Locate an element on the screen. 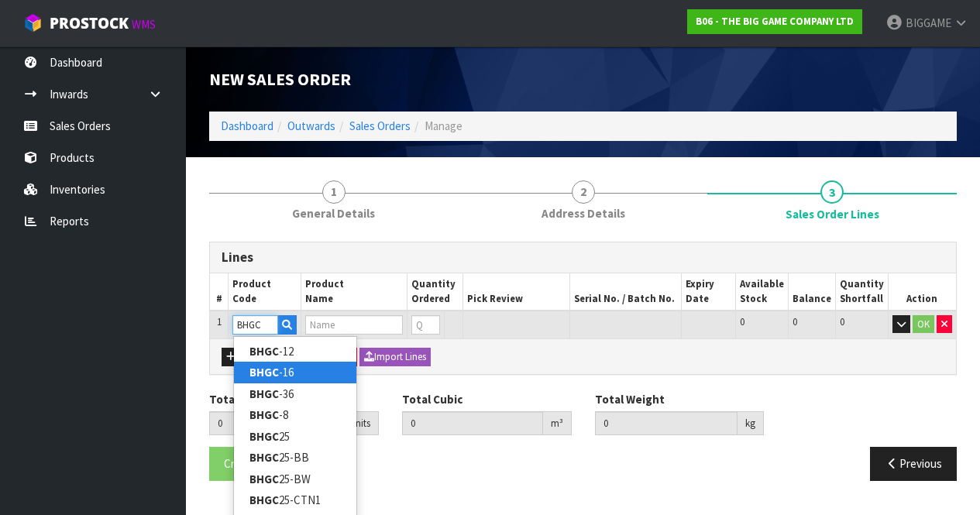 The width and height of the screenshot is (980, 515). span: 3 is located at coordinates (833, 192).